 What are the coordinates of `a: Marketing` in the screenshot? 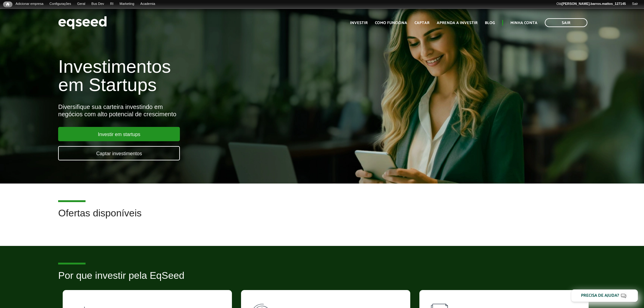 It's located at (127, 4).